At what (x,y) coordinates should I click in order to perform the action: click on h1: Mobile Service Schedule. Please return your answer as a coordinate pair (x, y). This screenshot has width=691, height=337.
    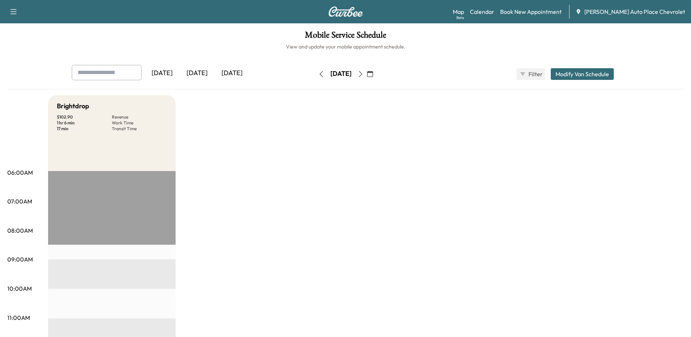
    Looking at the image, I should click on (345, 37).